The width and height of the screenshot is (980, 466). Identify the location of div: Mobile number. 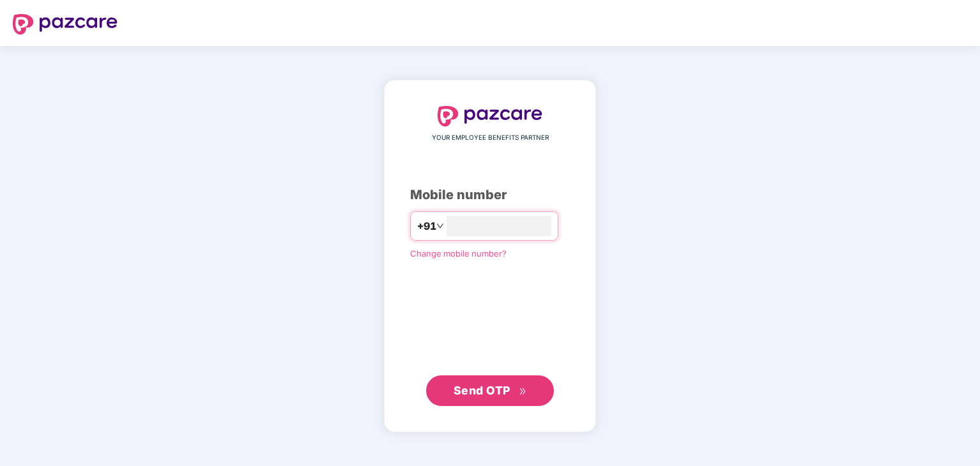
(490, 195).